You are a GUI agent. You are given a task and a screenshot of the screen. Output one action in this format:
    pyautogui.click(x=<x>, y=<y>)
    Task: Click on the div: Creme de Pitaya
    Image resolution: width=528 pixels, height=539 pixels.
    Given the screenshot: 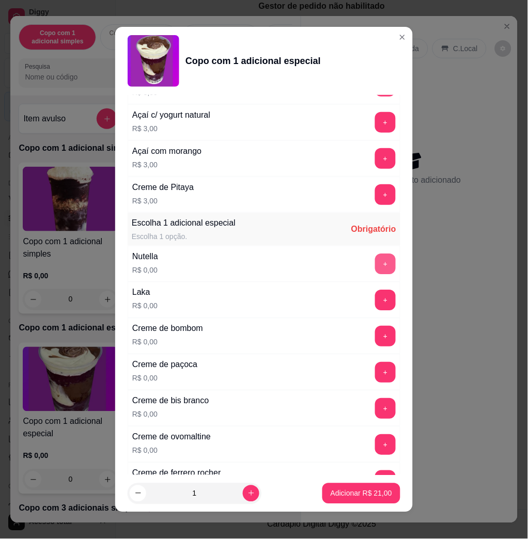 What is the action you would take?
    pyautogui.click(x=163, y=187)
    